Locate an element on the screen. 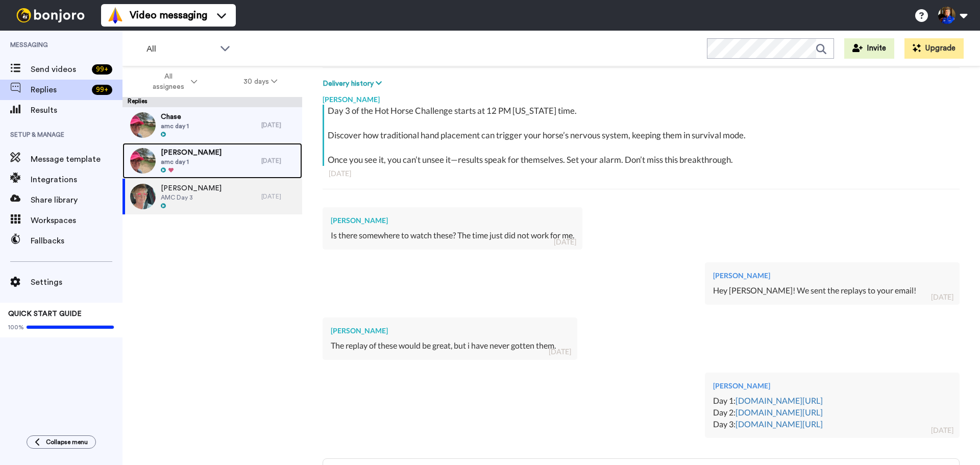 This screenshot has width=980, height=465. span: Collapse menu is located at coordinates (67, 442).